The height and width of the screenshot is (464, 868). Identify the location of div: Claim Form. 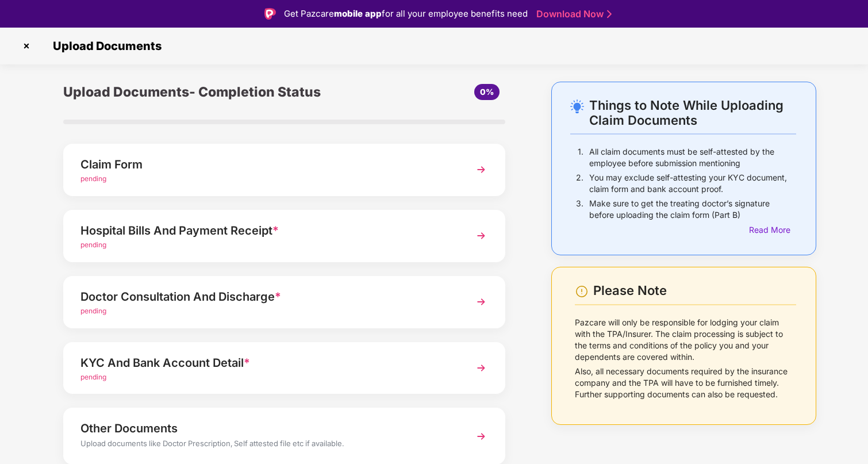
(267, 164).